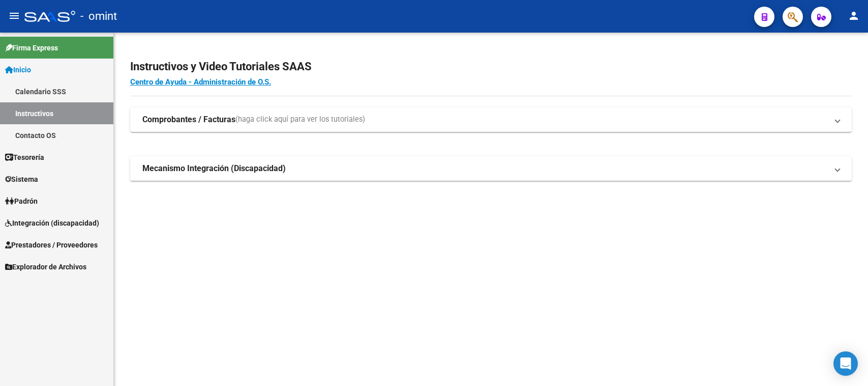 The height and width of the screenshot is (386, 868). Describe the element at coordinates (21, 179) in the screenshot. I see `span: Sistema` at that location.